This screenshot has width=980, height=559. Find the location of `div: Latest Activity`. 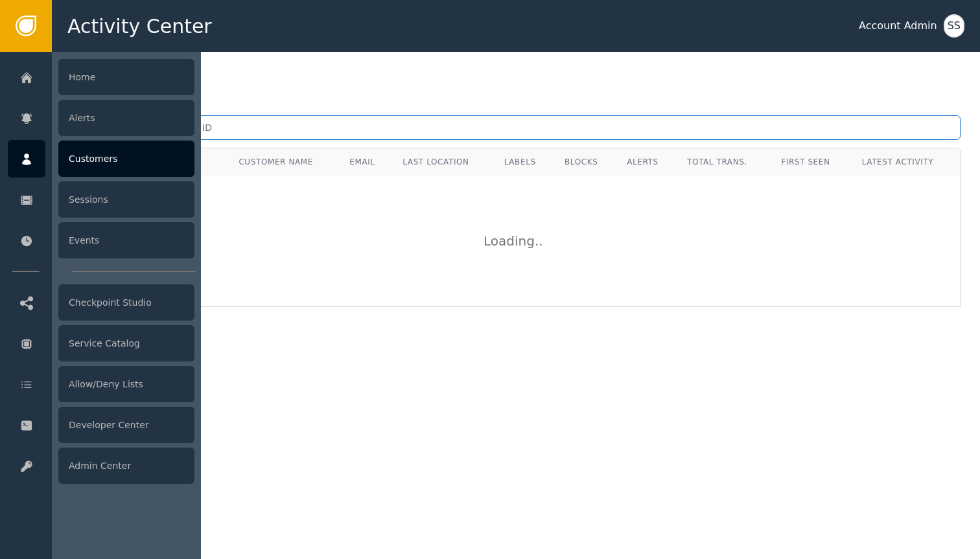

div: Latest Activity is located at coordinates (906, 162).